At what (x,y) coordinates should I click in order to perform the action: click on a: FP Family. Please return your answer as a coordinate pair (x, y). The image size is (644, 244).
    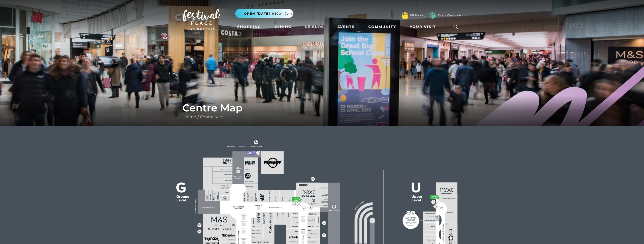
    Looking at the image, I should click on (418, 15).